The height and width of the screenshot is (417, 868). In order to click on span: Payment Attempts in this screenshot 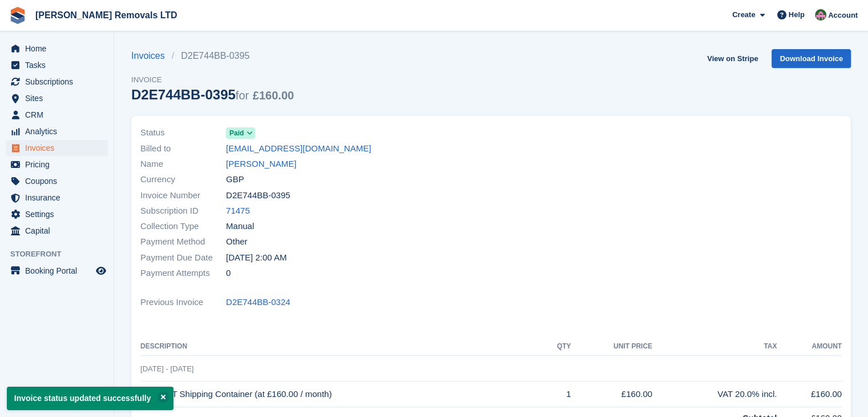, I will do `click(183, 273)`.